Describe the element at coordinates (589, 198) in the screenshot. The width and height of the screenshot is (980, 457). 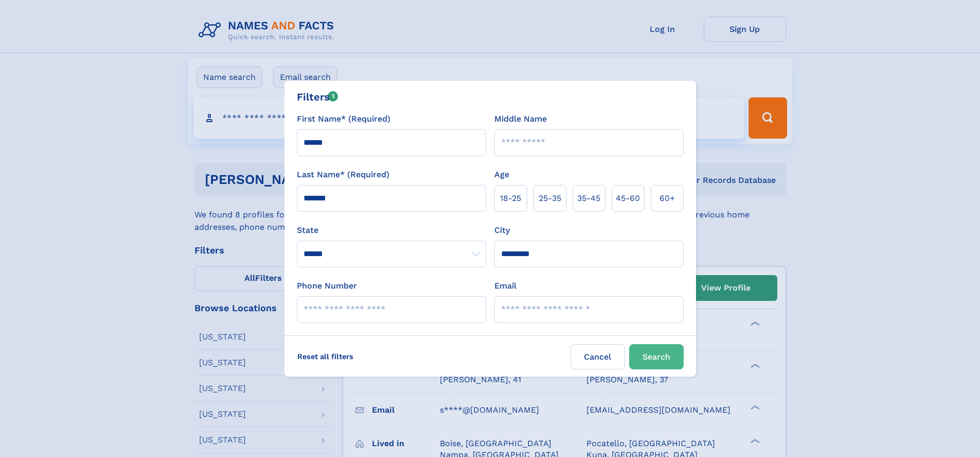
I see `span: 35‑45` at that location.